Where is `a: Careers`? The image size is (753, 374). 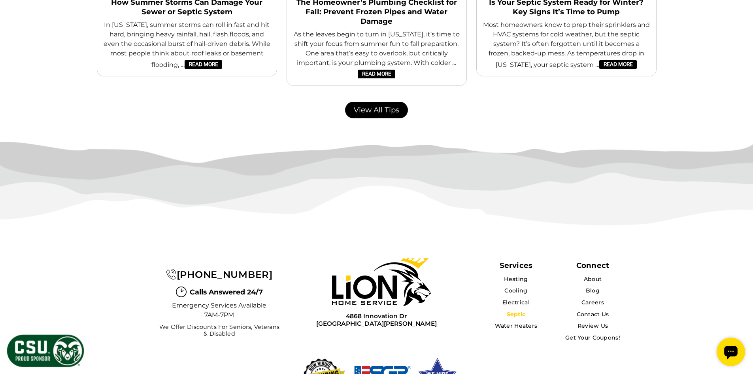
a: Careers is located at coordinates (593, 302).